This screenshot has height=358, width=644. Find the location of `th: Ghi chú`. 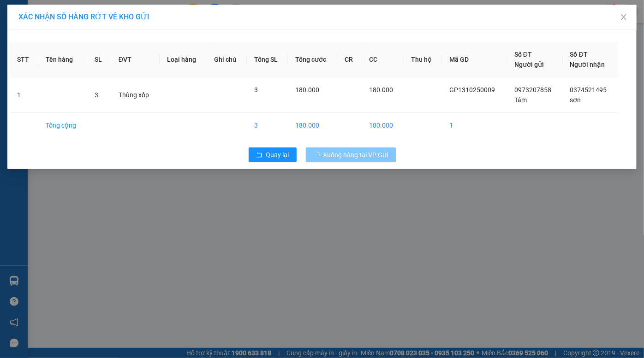

th: Ghi chú is located at coordinates (227, 60).